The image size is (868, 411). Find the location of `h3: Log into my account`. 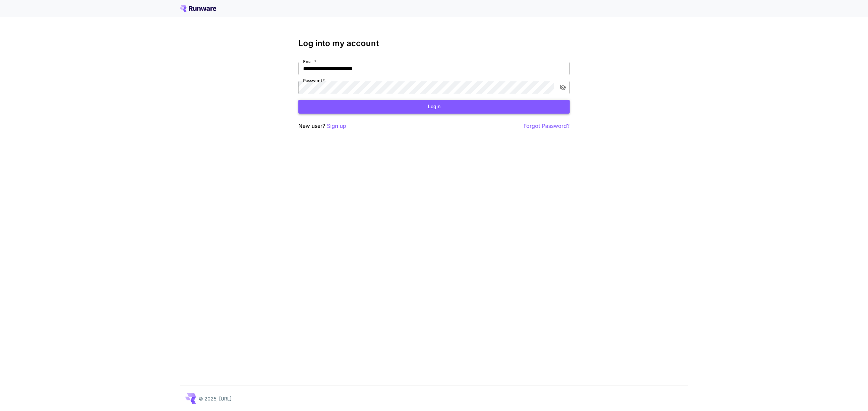

h3: Log into my account is located at coordinates (434, 43).